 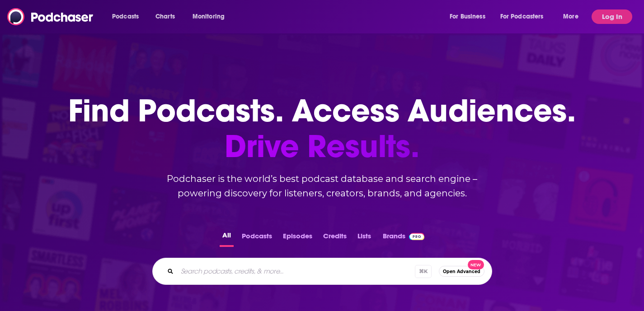 What do you see at coordinates (297, 238) in the screenshot?
I see `button: Episodes` at bounding box center [297, 238].